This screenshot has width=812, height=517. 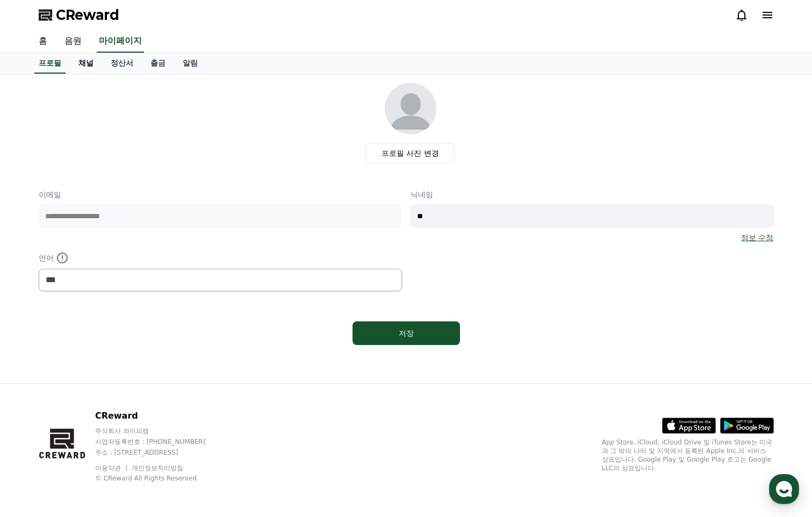 I want to click on p: 이메일, so click(x=220, y=194).